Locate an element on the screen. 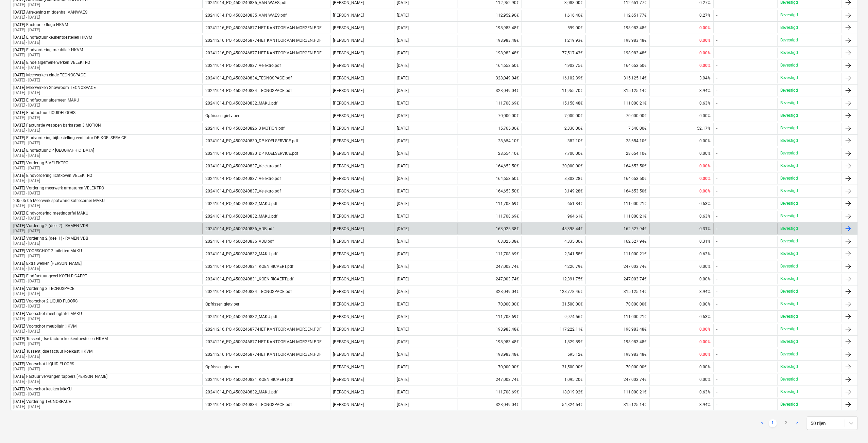  div: 599.00€ is located at coordinates (553, 28).